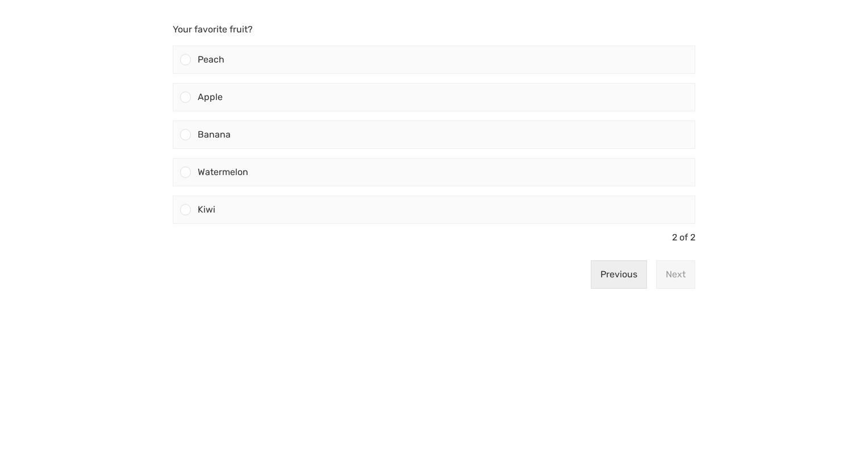 This screenshot has width=868, height=474. Describe the element at coordinates (618, 274) in the screenshot. I see `button: Previous` at that location.